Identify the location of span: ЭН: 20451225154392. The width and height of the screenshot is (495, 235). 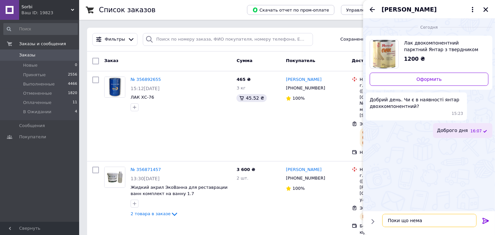
(384, 124).